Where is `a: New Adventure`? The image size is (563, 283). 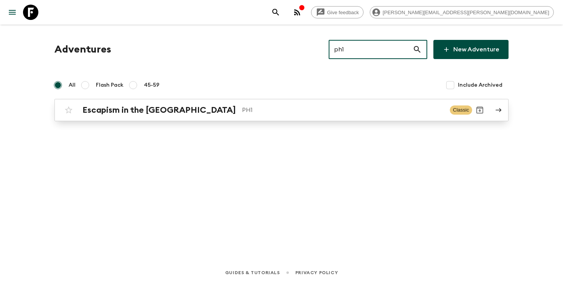 a: New Adventure is located at coordinates (471, 49).